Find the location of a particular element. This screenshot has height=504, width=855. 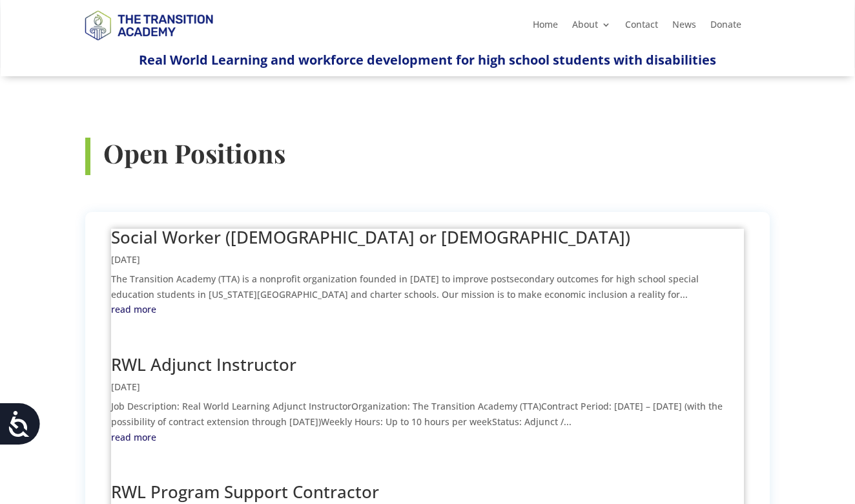

a: RWL Program Support Contractor is located at coordinates (245, 491).